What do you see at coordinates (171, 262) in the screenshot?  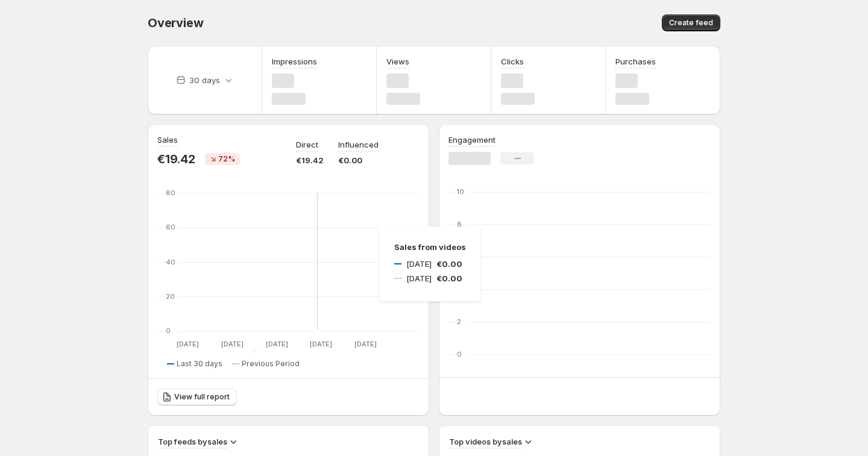 I see `text: 40` at bounding box center [171, 262].